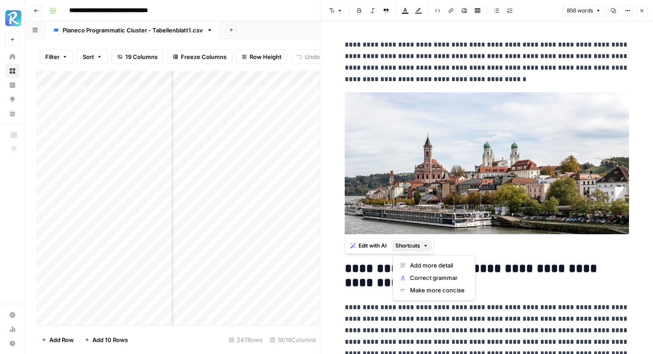 The height and width of the screenshot is (354, 653). What do you see at coordinates (133, 30) in the screenshot?
I see `div: Planeco Programmatic Cluster - Tabellenblatt1.csv` at bounding box center [133, 30].